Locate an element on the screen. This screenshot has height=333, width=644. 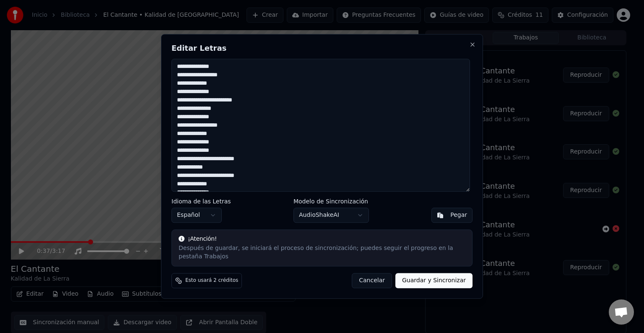
span: Esto usará 2 créditos is located at coordinates (212, 281).